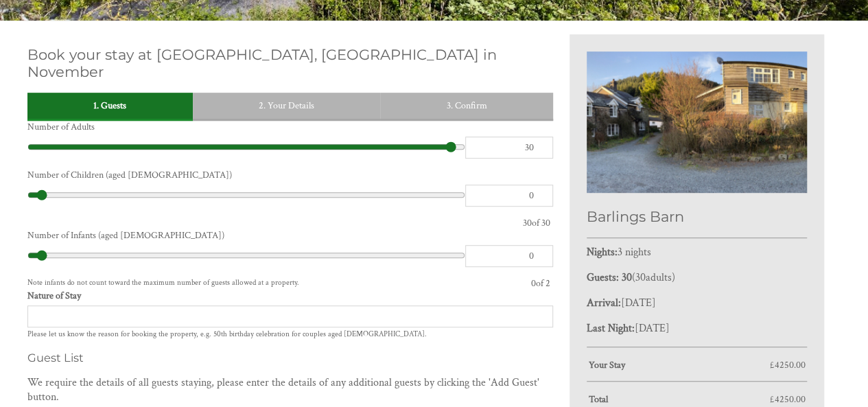 The height and width of the screenshot is (407, 868). I want to click on strong: Guests:, so click(602, 277).